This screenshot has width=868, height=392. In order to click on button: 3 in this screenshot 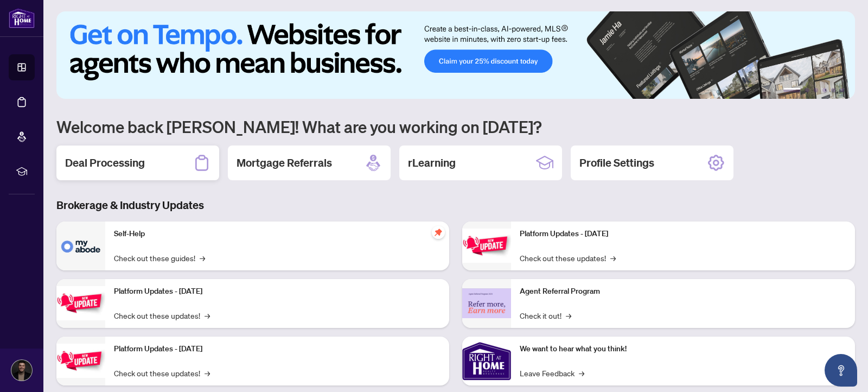, I will do `click(816, 90)`.